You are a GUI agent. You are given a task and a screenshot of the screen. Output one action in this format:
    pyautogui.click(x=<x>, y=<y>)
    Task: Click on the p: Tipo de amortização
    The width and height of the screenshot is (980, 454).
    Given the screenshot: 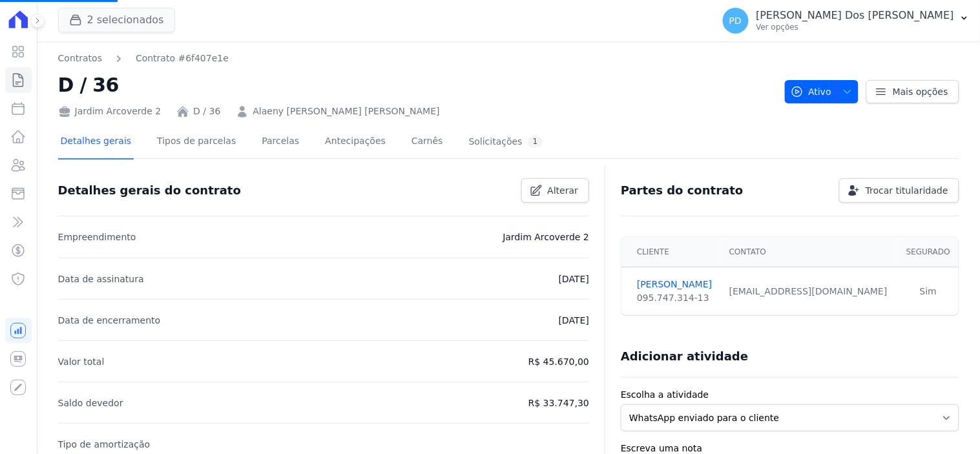 What is the action you would take?
    pyautogui.click(x=104, y=445)
    